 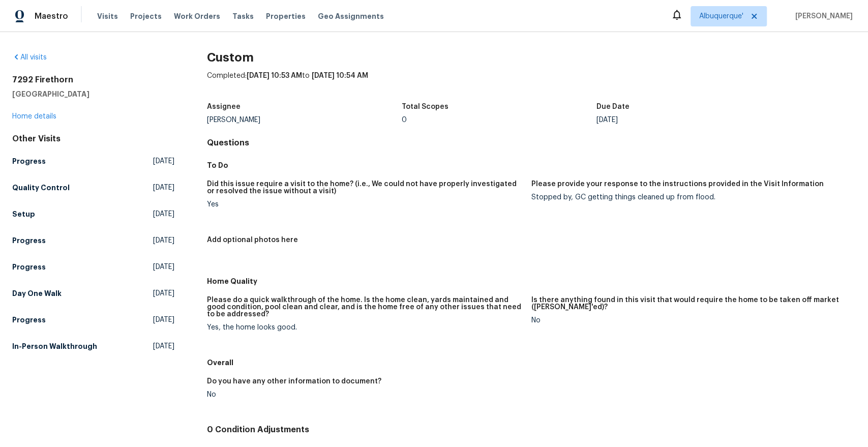 What do you see at coordinates (531, 363) in the screenshot?
I see `h5: Overall` at bounding box center [531, 363].